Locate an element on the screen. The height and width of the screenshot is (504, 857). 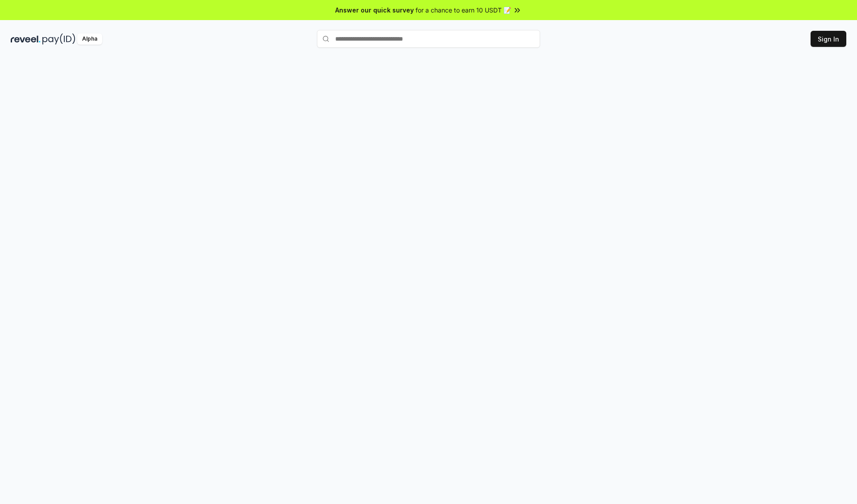
button: Sign In is located at coordinates (828, 39).